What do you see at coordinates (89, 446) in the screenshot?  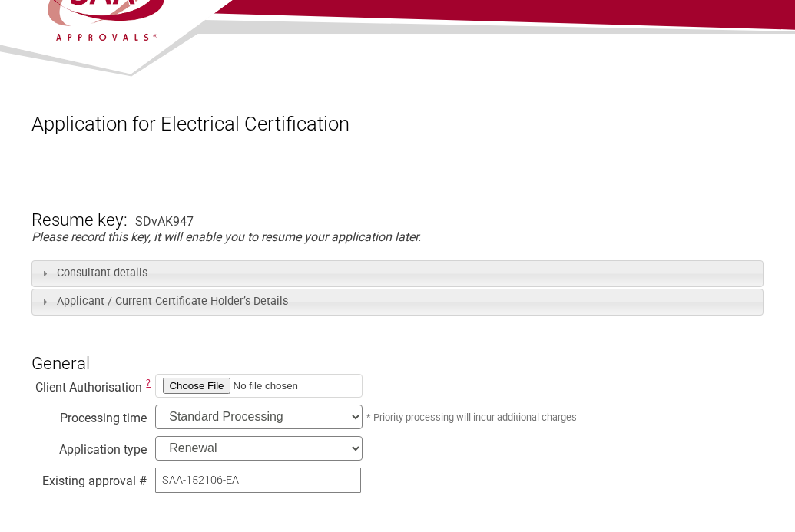 I see `div: Application type` at bounding box center [89, 446].